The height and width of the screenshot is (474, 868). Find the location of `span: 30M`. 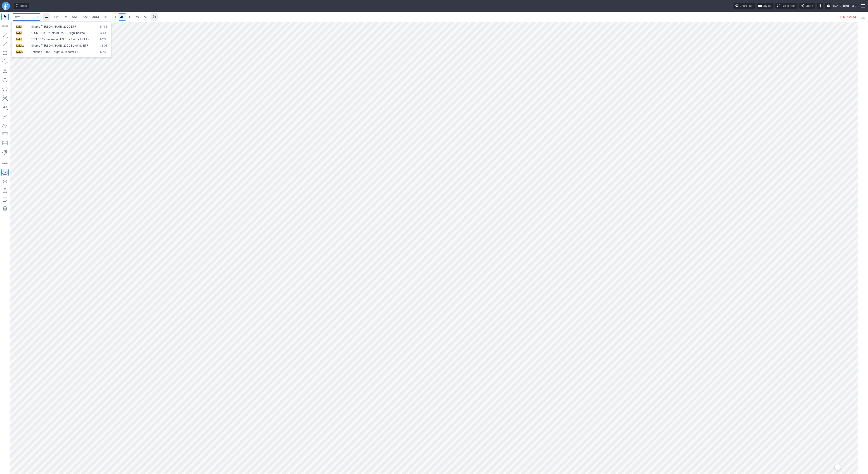

span: 30M is located at coordinates (95, 17).